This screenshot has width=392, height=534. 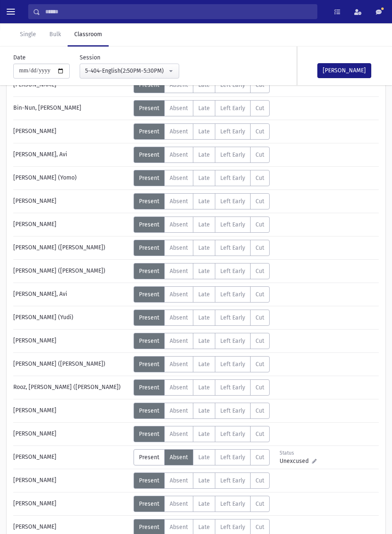 What do you see at coordinates (126, 71) in the screenshot?
I see `div: 5-404-English(2:50PM-5:30PM)` at bounding box center [126, 71].